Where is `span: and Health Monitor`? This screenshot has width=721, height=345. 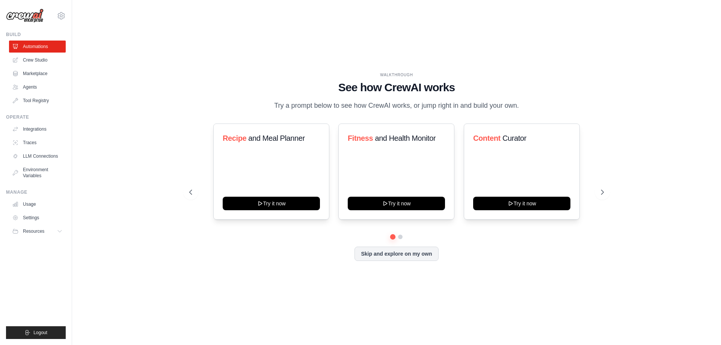 span: and Health Monitor is located at coordinates (406, 138).